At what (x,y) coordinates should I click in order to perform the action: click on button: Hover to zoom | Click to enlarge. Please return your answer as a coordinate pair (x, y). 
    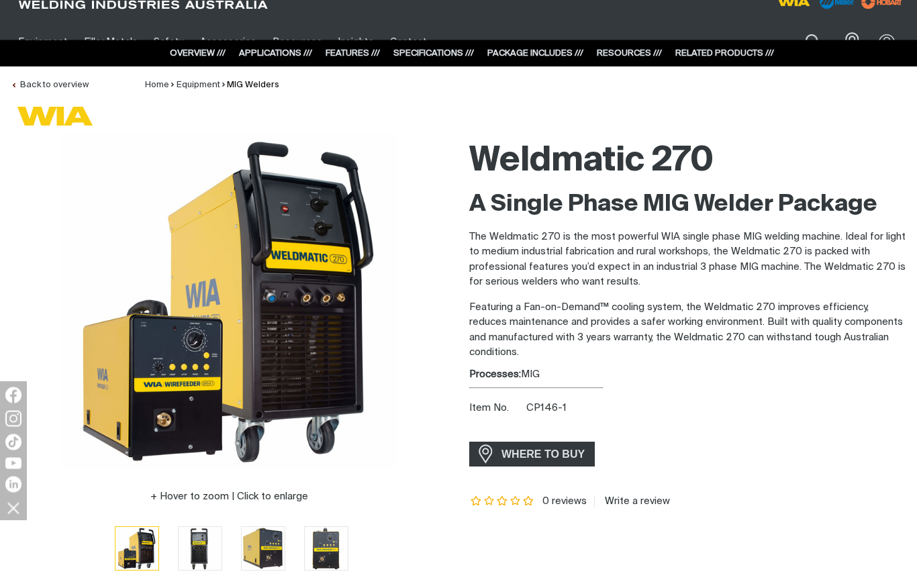
    Looking at the image, I should click on (229, 497).